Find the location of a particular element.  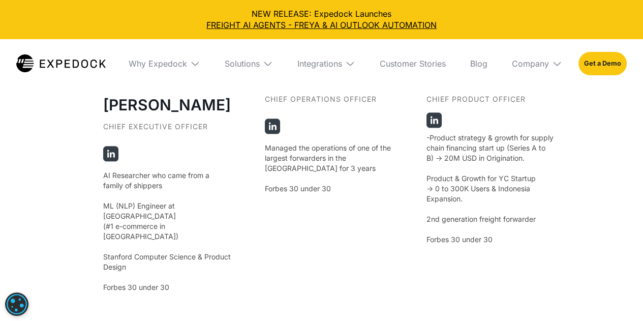

a: Customer Stories is located at coordinates (413, 64).